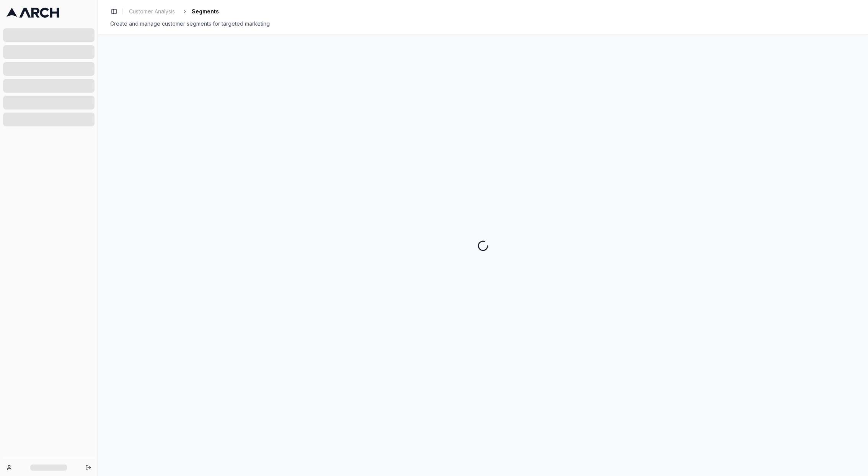 The width and height of the screenshot is (868, 476). What do you see at coordinates (172, 11) in the screenshot?
I see `nav: breadcrumb` at bounding box center [172, 11].